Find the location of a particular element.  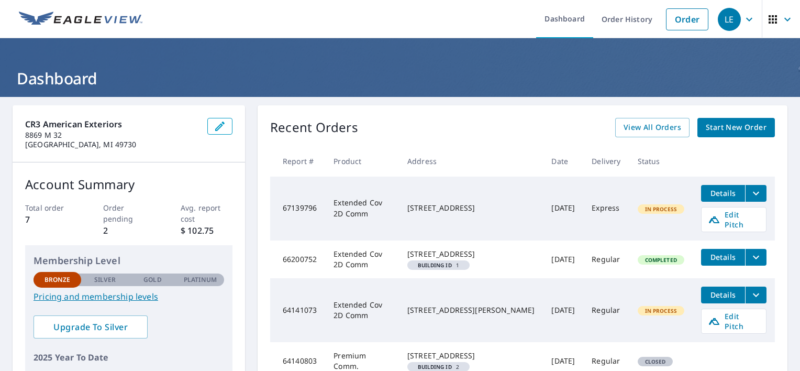

td: 67139796 is located at coordinates (297, 208).